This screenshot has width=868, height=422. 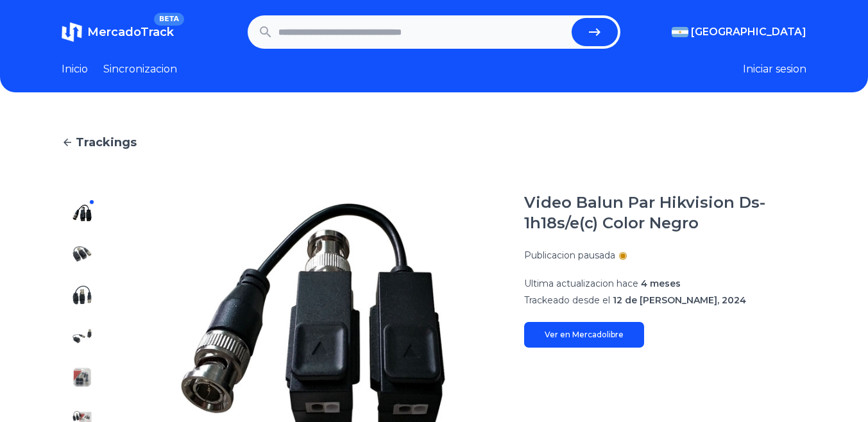 I want to click on span: BETA, so click(x=168, y=19).